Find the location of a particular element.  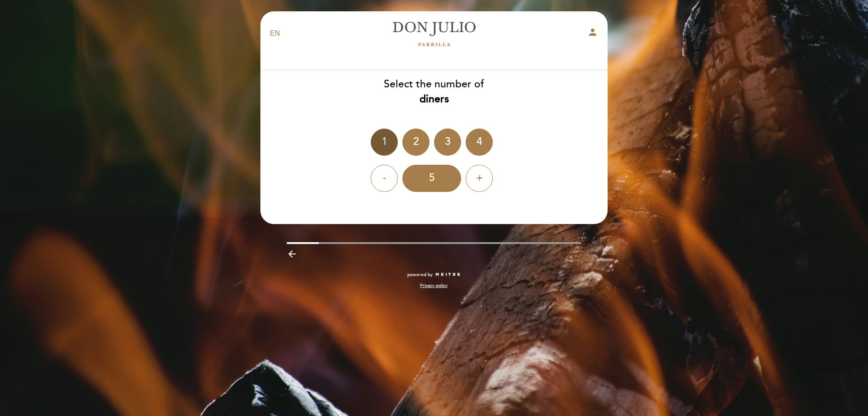

img: MEITRE is located at coordinates (447, 275).